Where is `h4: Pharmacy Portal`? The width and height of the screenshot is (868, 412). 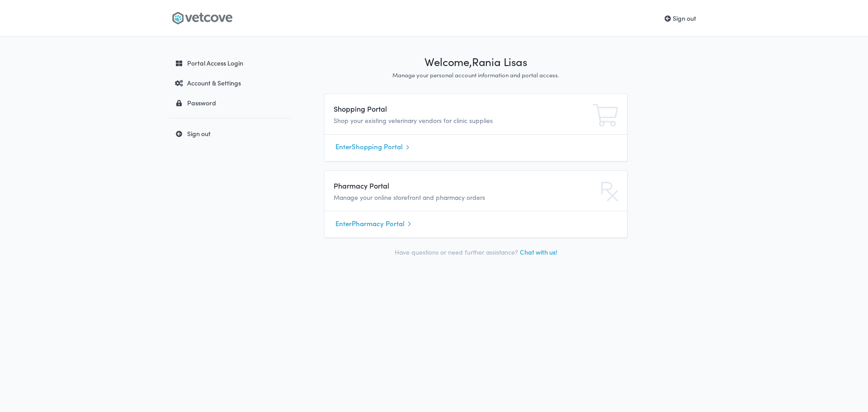 h4: Pharmacy Portal is located at coordinates (428, 185).